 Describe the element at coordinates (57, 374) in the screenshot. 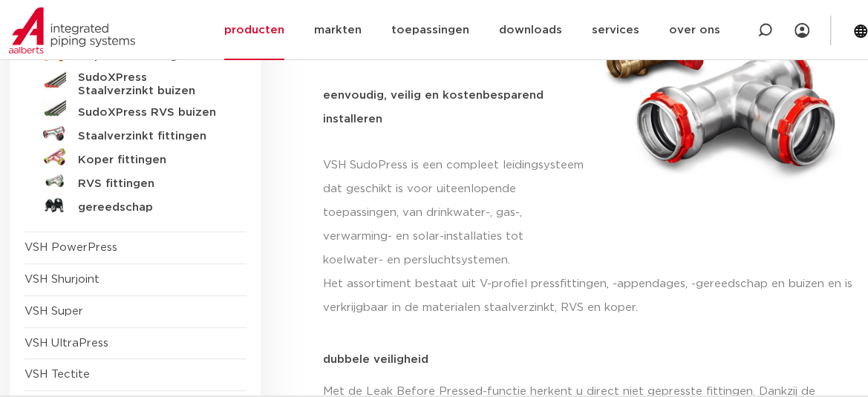

I see `a: VSH Tectite` at that location.